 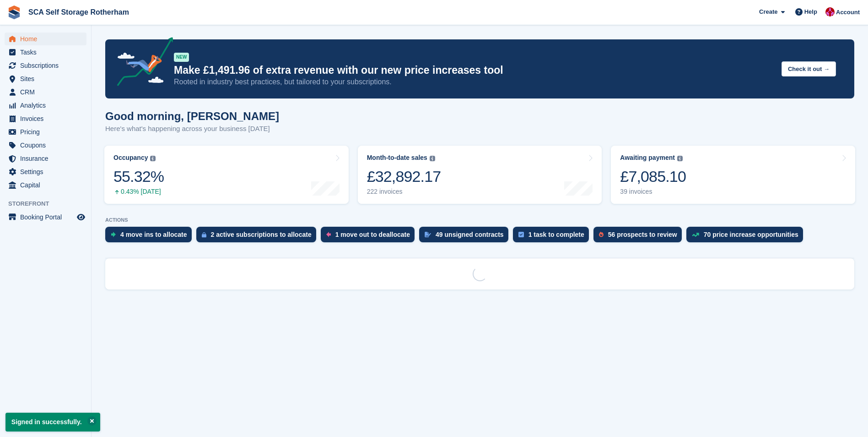 What do you see at coordinates (404, 177) in the screenshot?
I see `div: £32,892.17` at bounding box center [404, 177].